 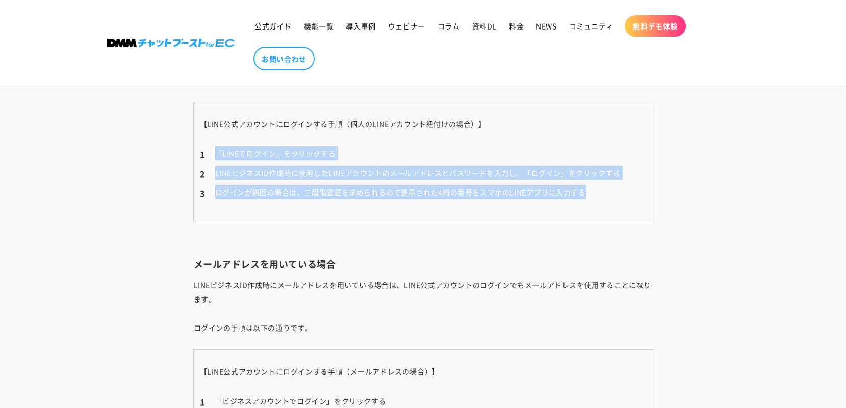 I want to click on a: 無料デモ体験, so click(x=655, y=26).